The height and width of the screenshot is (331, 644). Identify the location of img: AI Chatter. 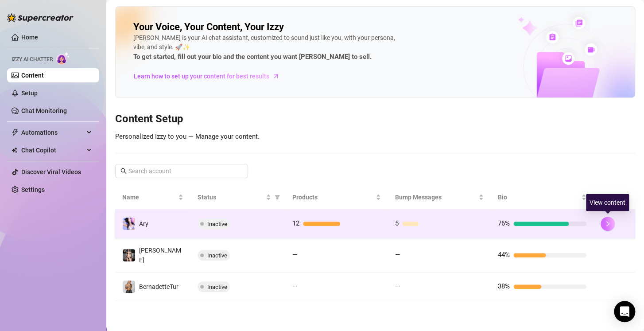
(63, 58).